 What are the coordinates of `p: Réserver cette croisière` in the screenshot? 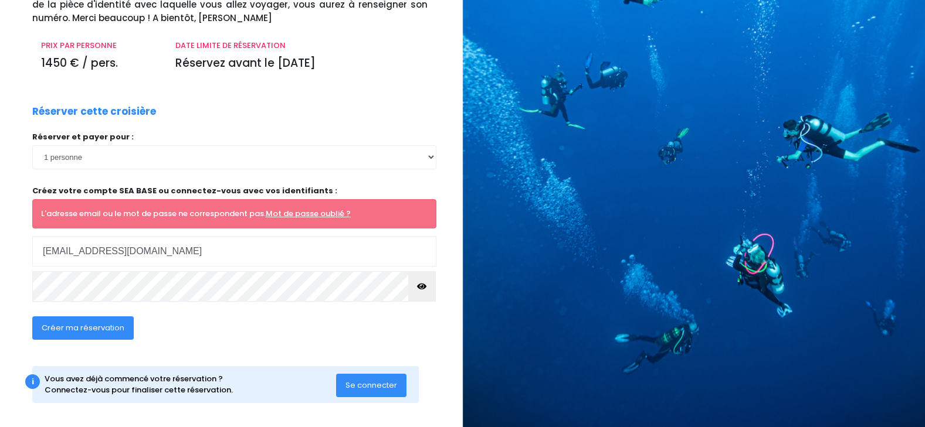 It's located at (94, 112).